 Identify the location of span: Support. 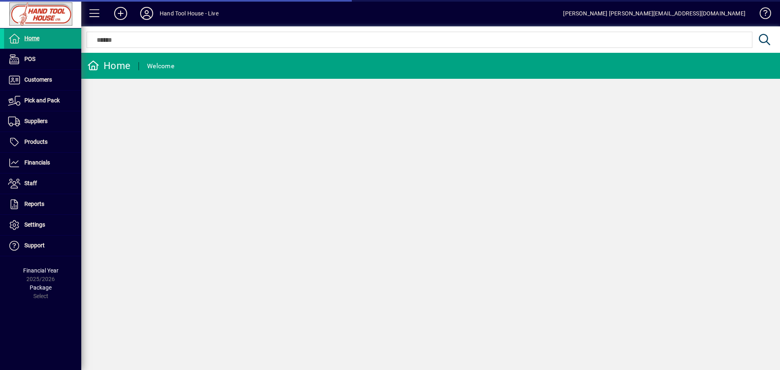
(35, 245).